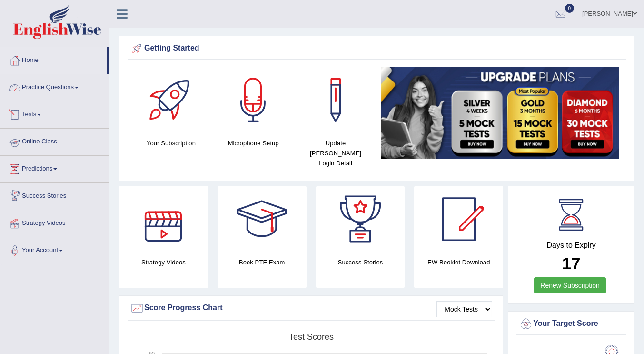 The width and height of the screenshot is (644, 354). I want to click on a: Online Class, so click(55, 141).